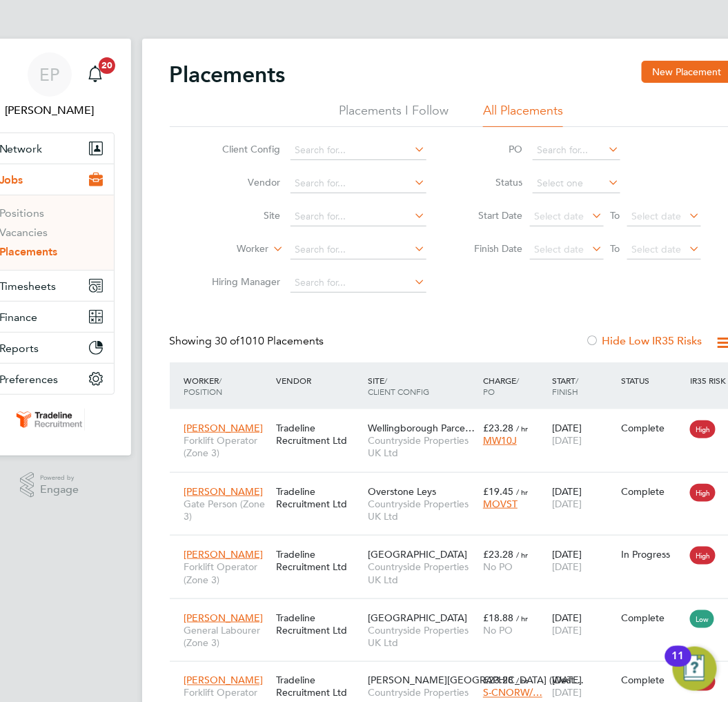 This screenshot has height=702, width=728. What do you see at coordinates (492, 215) in the screenshot?
I see `label: Start Date` at bounding box center [492, 215].